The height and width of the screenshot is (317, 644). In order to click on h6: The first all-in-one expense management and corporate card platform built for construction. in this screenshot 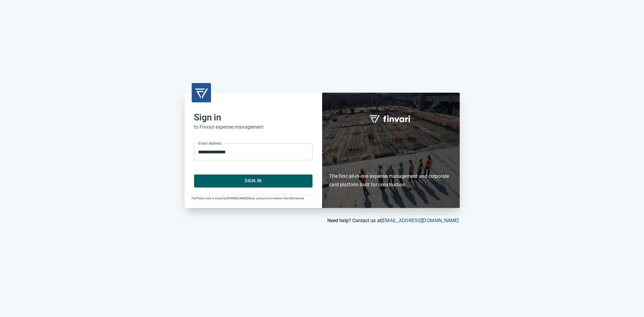, I will do `click(391, 163)`.